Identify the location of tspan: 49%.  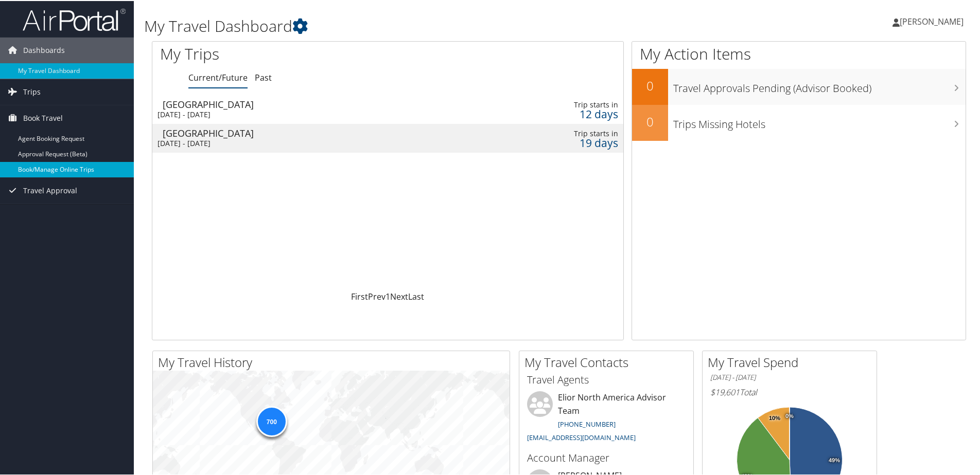
(835, 460).